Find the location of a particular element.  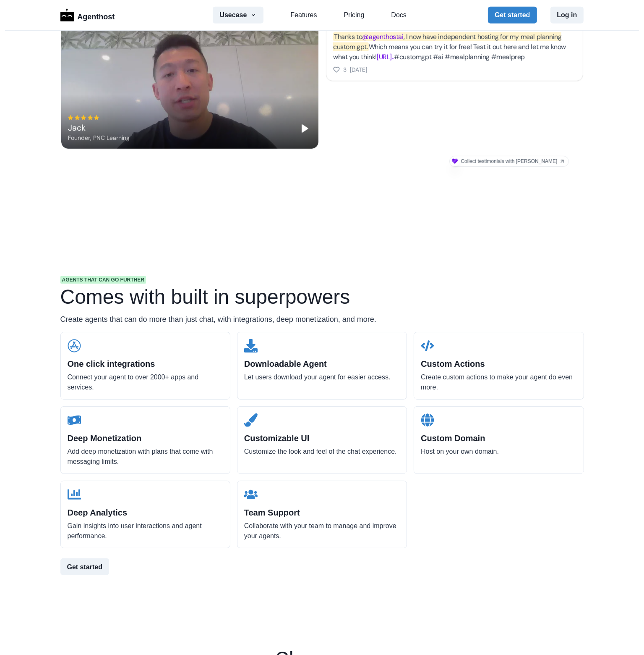

div: v 4.0.25 is located at coordinates (32, 17).